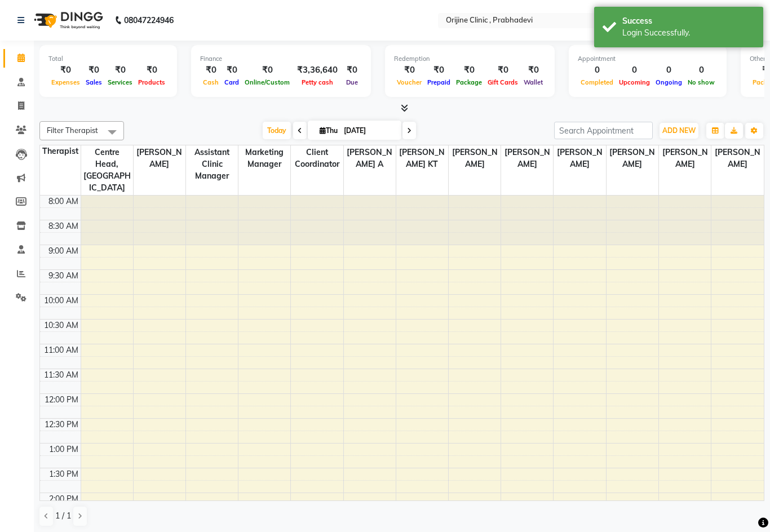 The height and width of the screenshot is (532, 770). Describe the element at coordinates (108, 59) in the screenshot. I see `div: Total` at that location.